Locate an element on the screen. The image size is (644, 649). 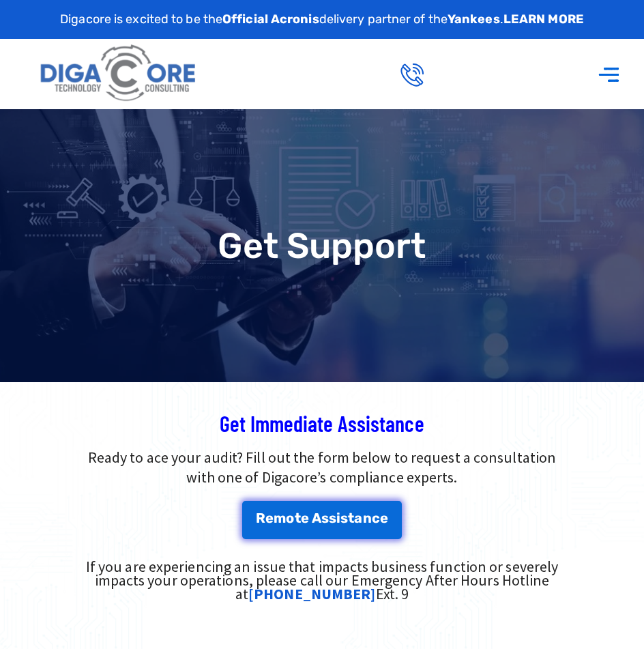
span: Get Immediate Assistance is located at coordinates (321, 423).